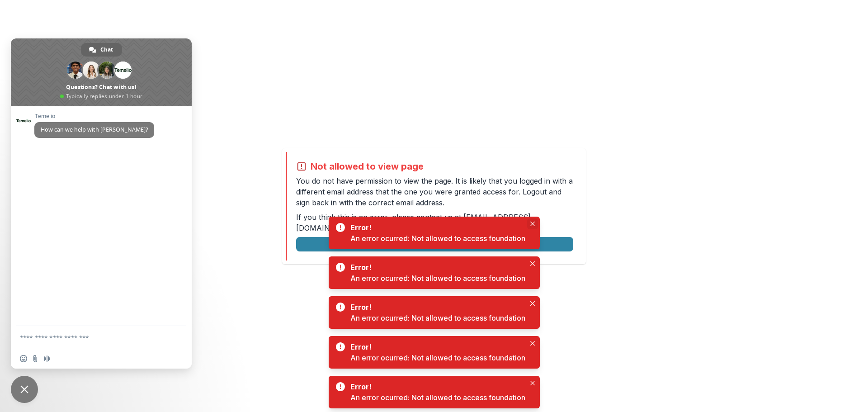 This screenshot has height=412, width=868. What do you see at coordinates (435, 192) in the screenshot?
I see `p: You do not have permission to view the page. It is likely that you logged in with a different ema...` at bounding box center [435, 192].